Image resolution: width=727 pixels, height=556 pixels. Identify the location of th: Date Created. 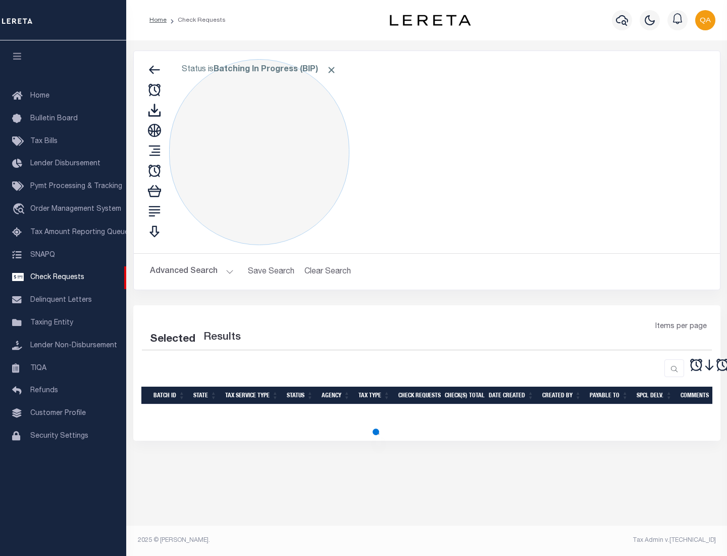
(512, 395).